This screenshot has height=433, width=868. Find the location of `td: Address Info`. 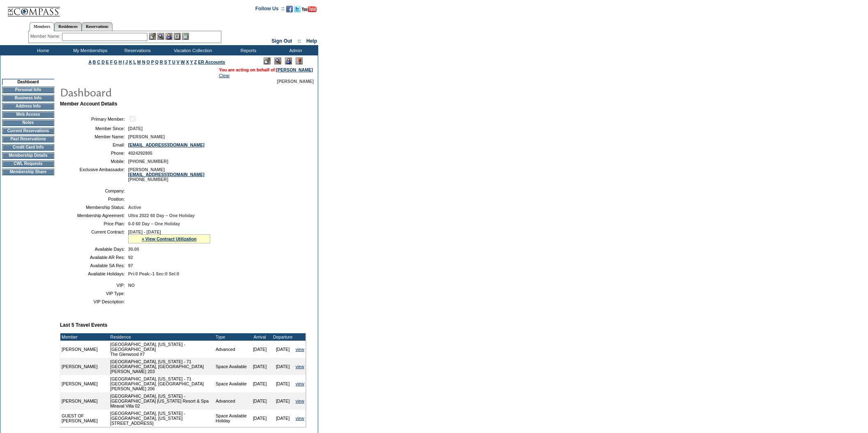

td: Address Info is located at coordinates (28, 106).